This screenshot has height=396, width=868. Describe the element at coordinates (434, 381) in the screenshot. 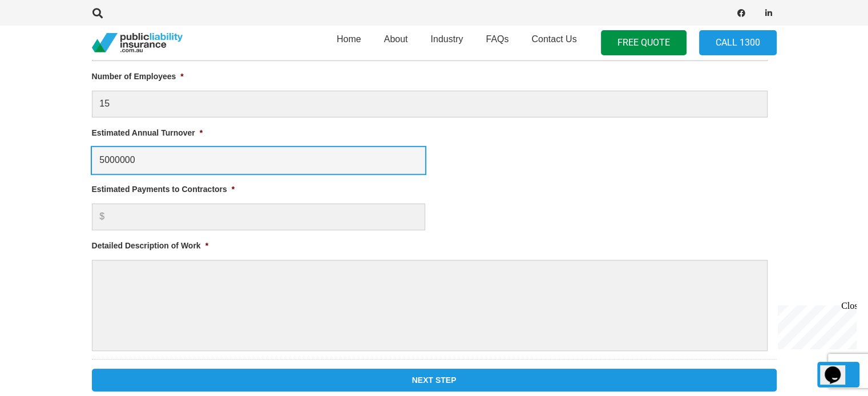

I see `input: Next Step` at that location.